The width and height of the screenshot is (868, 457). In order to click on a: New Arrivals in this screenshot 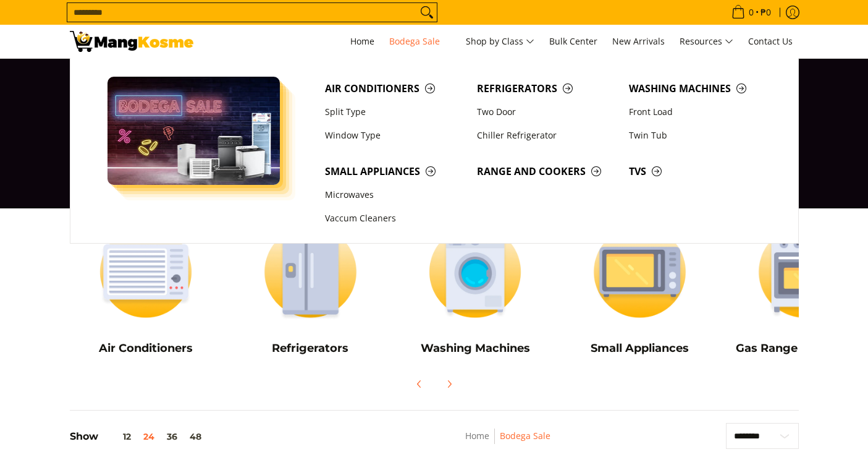, I will do `click(638, 41)`.